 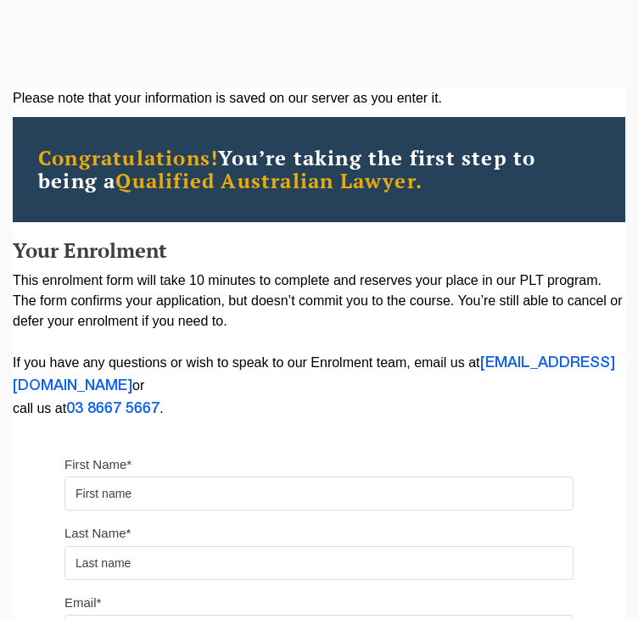 What do you see at coordinates (98, 533) in the screenshot?
I see `label: Last Name*` at bounding box center [98, 533].